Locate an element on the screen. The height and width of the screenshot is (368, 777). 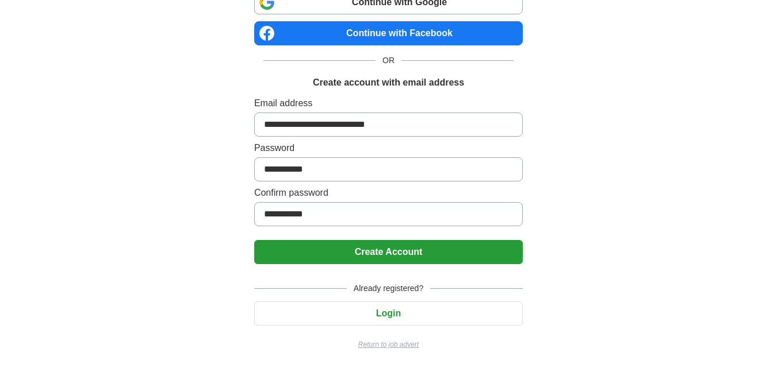
span: Already registered? is located at coordinates (388, 289).